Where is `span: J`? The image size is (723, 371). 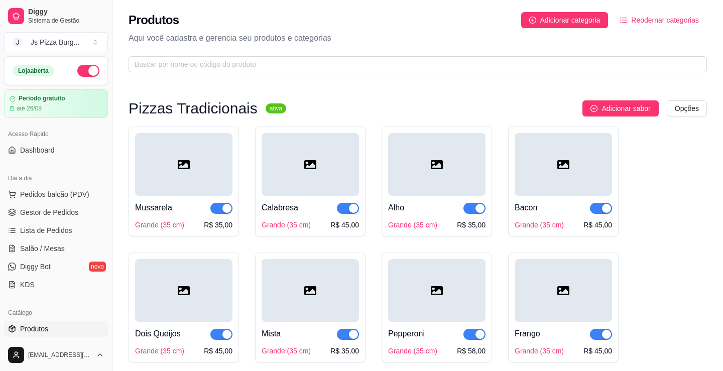 span: J is located at coordinates (18, 42).